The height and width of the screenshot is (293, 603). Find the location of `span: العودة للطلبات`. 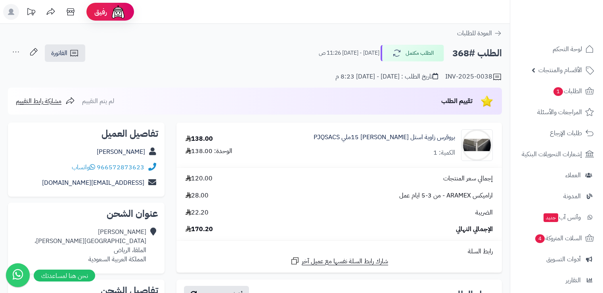

span: العودة للطلبات is located at coordinates (475, 33).